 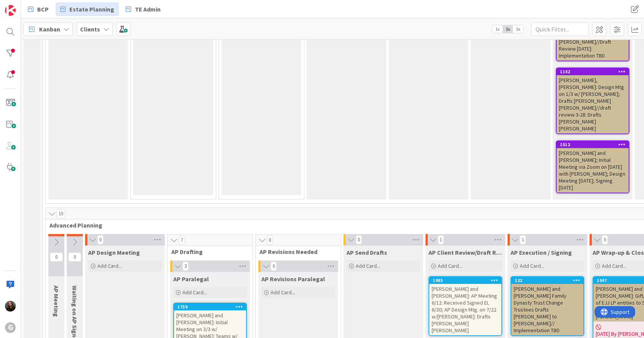 What do you see at coordinates (367, 253) in the screenshot?
I see `span: AP Send Drafts` at bounding box center [367, 253].